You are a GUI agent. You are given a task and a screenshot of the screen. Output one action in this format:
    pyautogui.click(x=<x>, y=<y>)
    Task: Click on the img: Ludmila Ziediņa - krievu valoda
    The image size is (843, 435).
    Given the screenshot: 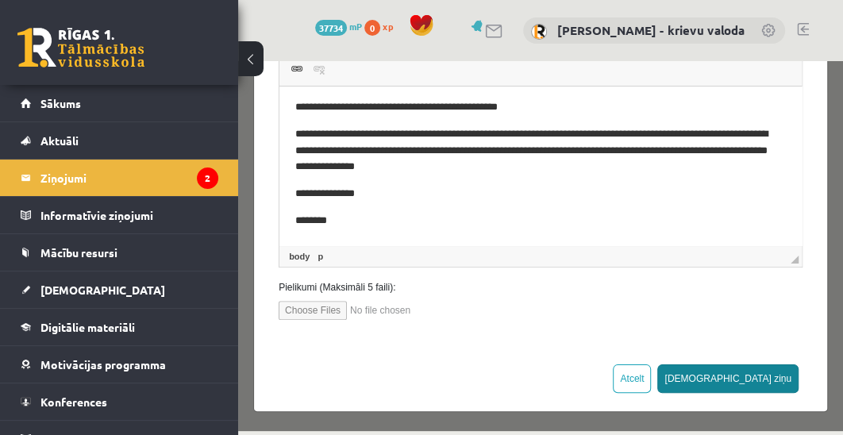 What is the action you would take?
    pyautogui.click(x=539, y=32)
    